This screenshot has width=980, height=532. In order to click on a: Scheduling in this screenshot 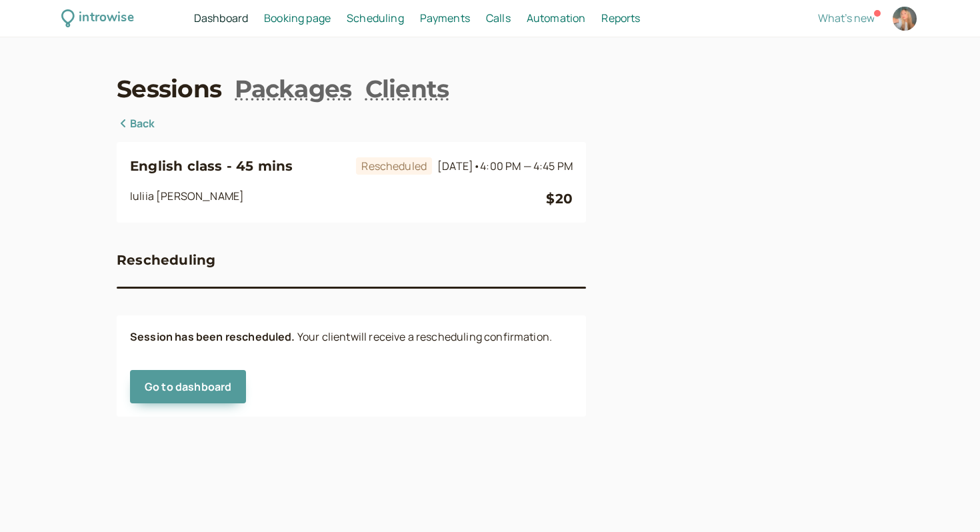, I will do `click(376, 19)`.